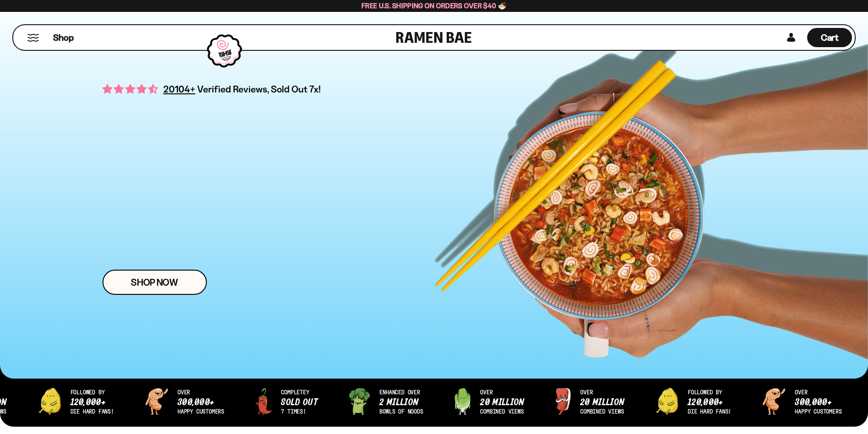  Describe the element at coordinates (154, 282) in the screenshot. I see `span: Shop Now` at that location.